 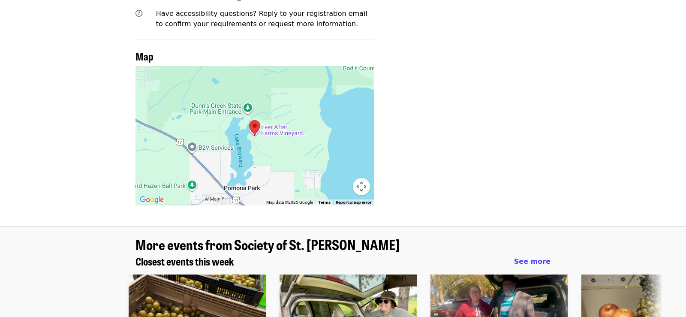 What do you see at coordinates (343, 261) in the screenshot?
I see `div: Closest events this week` at bounding box center [343, 261].